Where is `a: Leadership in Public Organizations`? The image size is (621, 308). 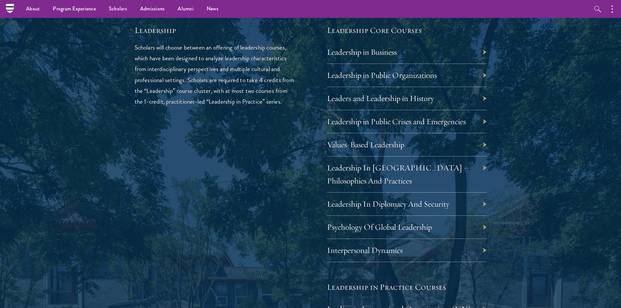
a: Leadership in Public Organizations is located at coordinates (382, 75).